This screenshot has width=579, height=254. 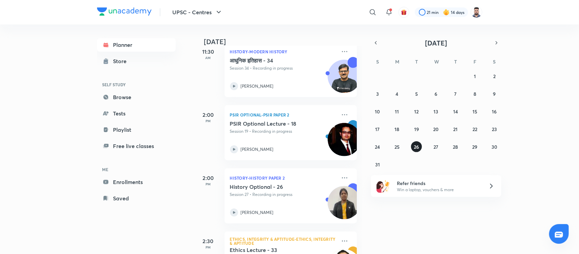 I want to click on abbr: August 29, 2025, so click(x=475, y=147).